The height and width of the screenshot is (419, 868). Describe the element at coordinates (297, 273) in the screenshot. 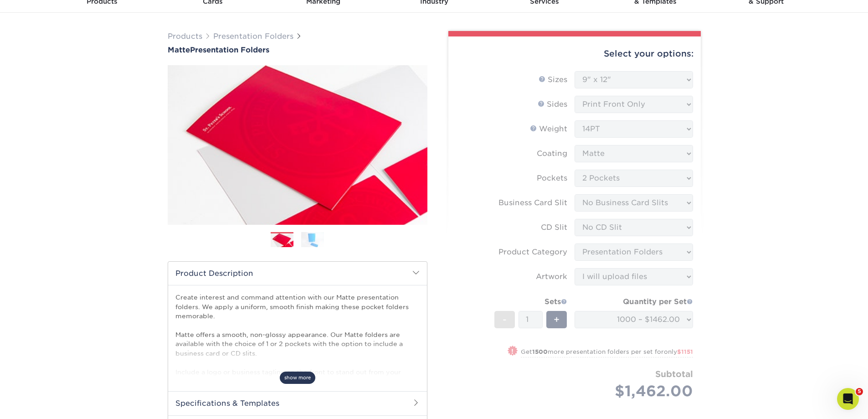

I see `h2: Product Description` at that location.